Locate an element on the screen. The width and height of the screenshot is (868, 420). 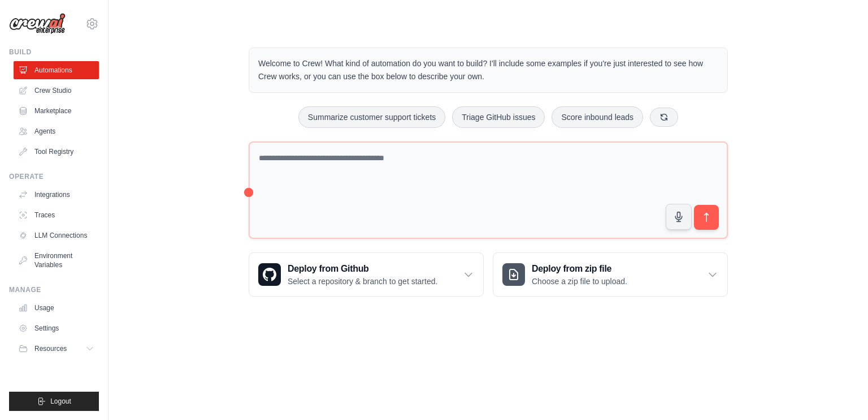
img: Logo is located at coordinates (37, 24).